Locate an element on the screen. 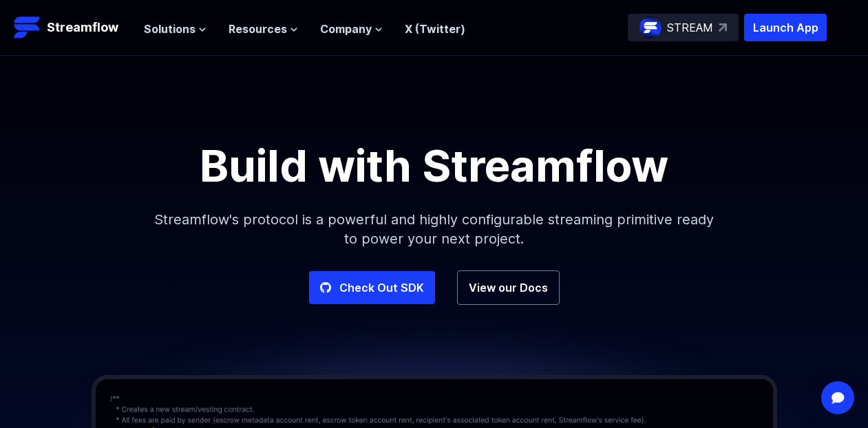 This screenshot has height=428, width=868. a: Check Out SDK is located at coordinates (372, 288).